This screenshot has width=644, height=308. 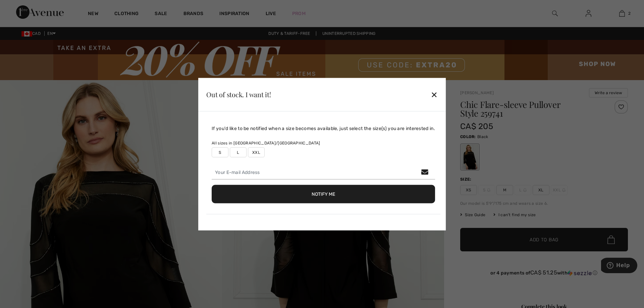 What do you see at coordinates (323, 128) in the screenshot?
I see `div: If you'd like to be notified when a size becomes available, just select the size(s) you are inter...` at bounding box center [323, 128].